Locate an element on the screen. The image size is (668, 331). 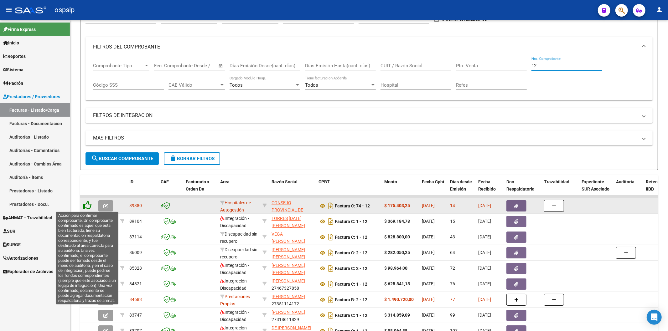
span: Días desde Emisión is located at coordinates (461, 185).